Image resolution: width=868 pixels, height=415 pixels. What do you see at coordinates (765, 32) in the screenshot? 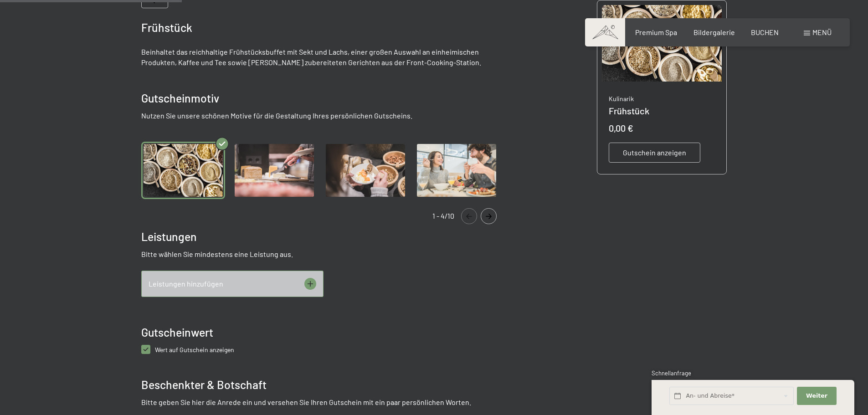
I see `a: BUCHEN` at bounding box center [765, 32].